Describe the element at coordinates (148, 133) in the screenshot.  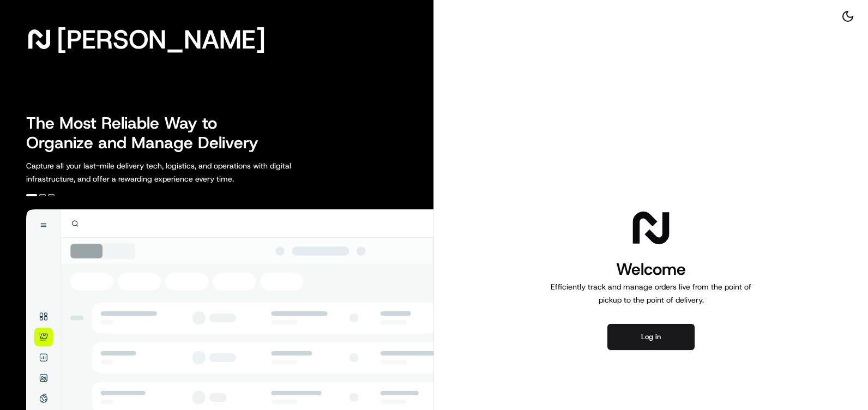
I see `h2: The Most Reliable Way to Organize and Manage Delivery` at that location.